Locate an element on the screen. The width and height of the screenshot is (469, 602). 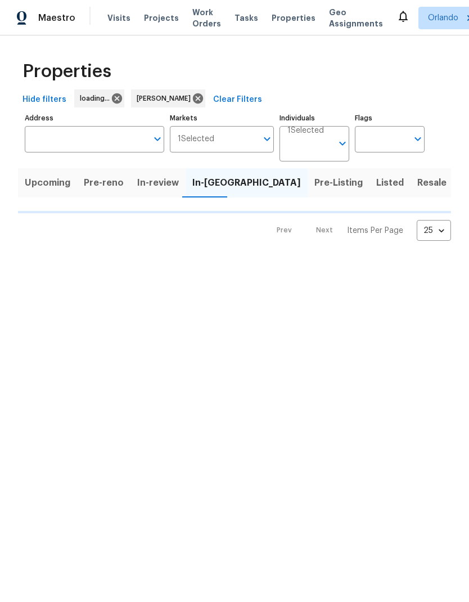
span: Orlando is located at coordinates (443, 18).